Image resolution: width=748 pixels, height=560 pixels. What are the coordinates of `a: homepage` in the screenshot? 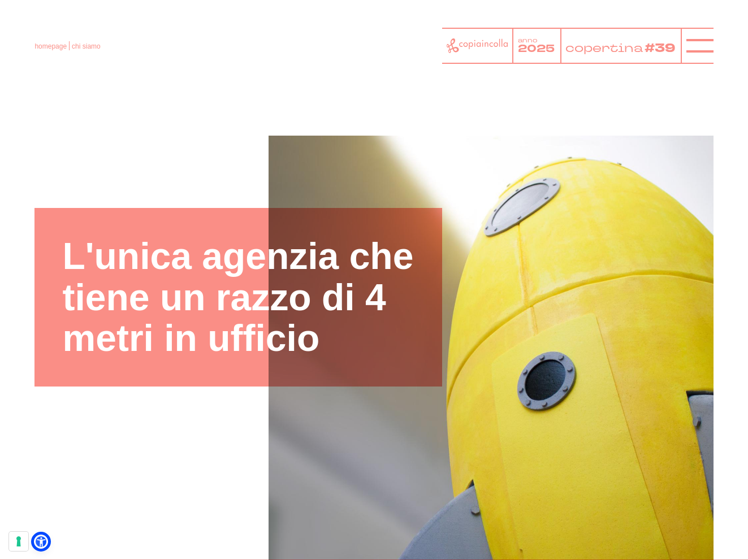 It's located at (50, 46).